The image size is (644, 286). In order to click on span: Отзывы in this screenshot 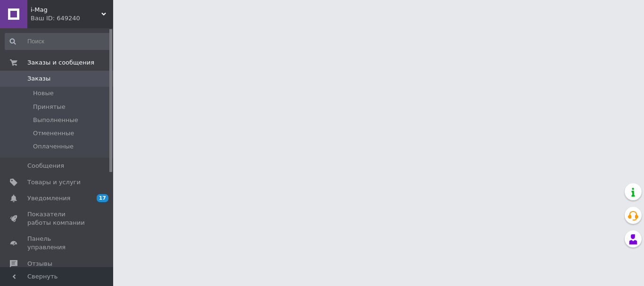, I will do `click(39, 264)`.